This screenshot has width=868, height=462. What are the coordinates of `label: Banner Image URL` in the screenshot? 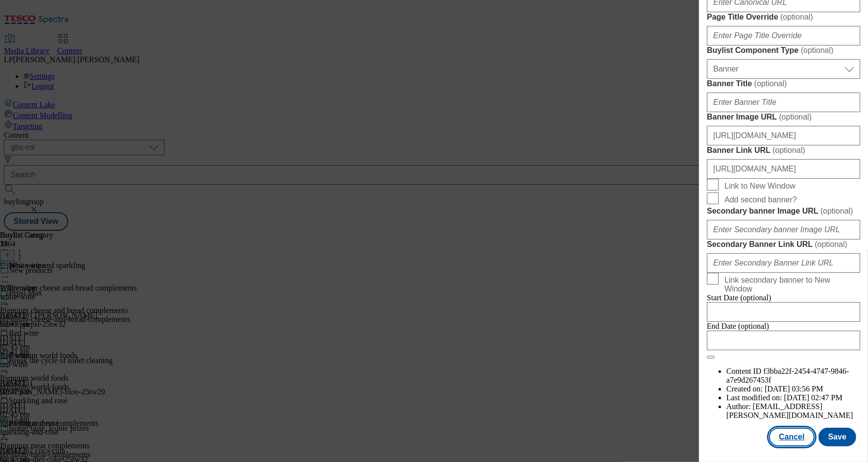 It's located at (783, 117).